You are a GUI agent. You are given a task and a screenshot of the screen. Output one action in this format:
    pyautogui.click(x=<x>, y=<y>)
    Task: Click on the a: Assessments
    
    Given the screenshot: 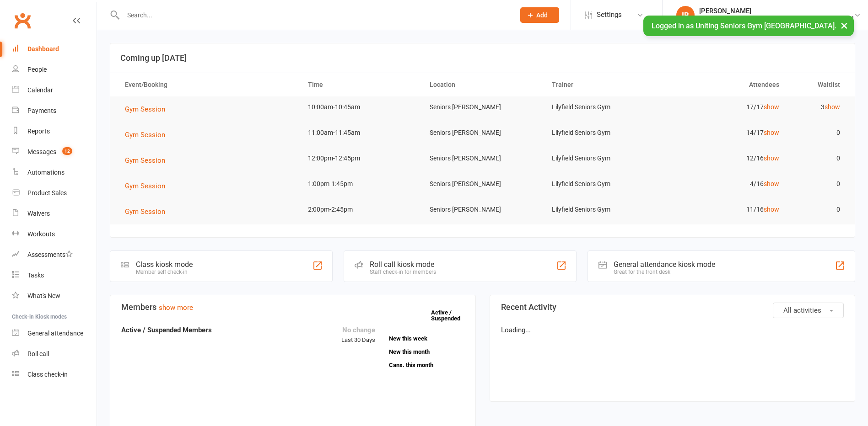 What is the action you would take?
    pyautogui.click(x=54, y=255)
    